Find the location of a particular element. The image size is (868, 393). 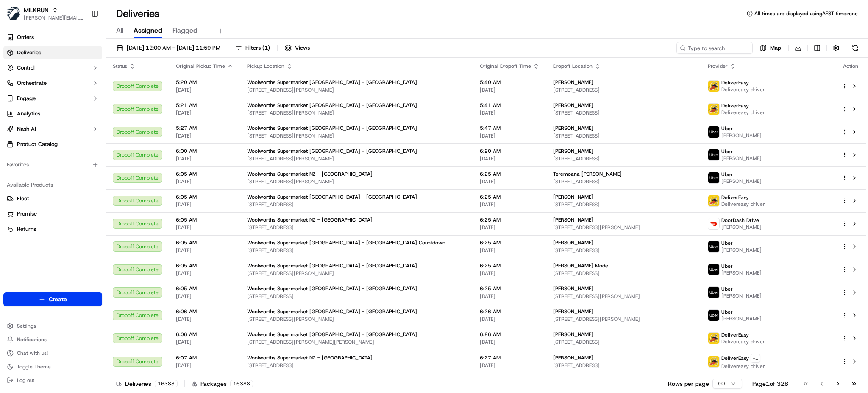

div: Available Products is located at coordinates (53, 185).